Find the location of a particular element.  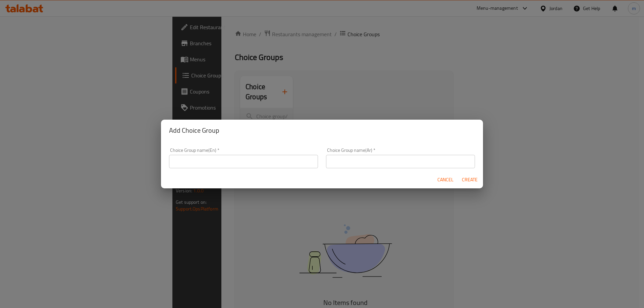

h2: Add Choice Group is located at coordinates (322, 130).